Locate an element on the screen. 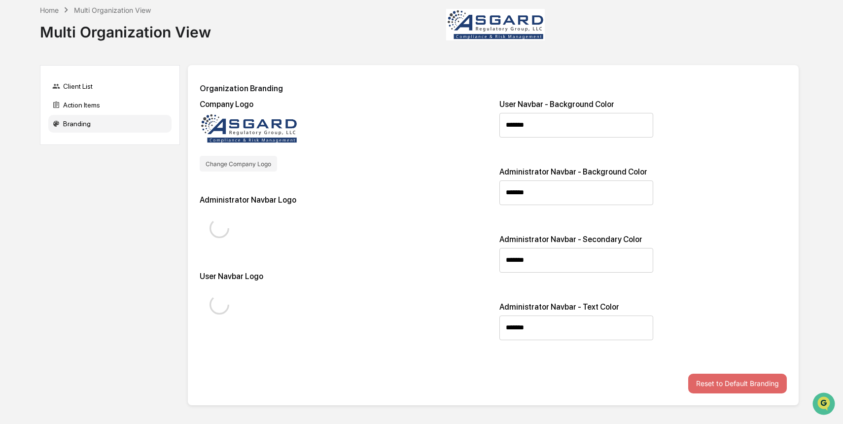 Image resolution: width=843 pixels, height=424 pixels. span: Preclearance is located at coordinates (41, 207).